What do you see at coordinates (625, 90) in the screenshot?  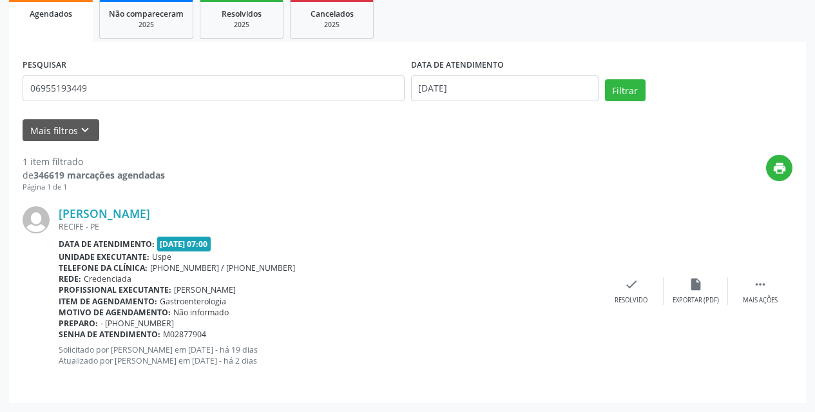 I see `button: Filtrar` at bounding box center [625, 90].